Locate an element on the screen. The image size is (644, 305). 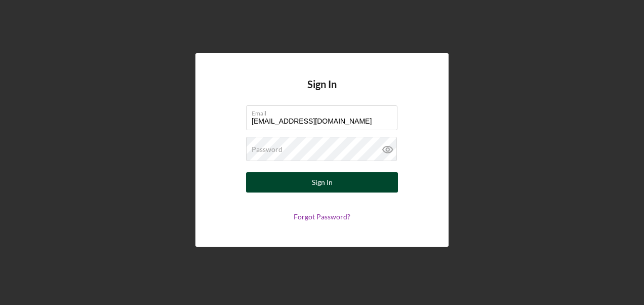
a: Forgot Password? is located at coordinates (322, 216).